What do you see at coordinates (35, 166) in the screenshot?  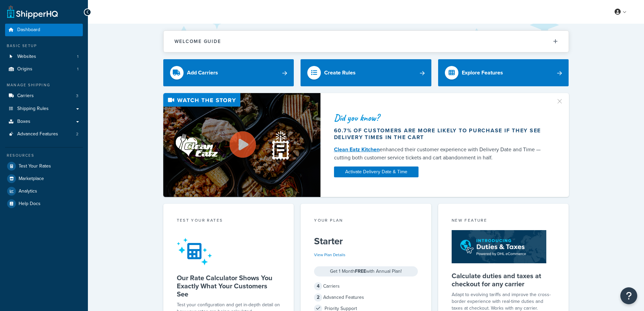 I see `span: Test Your Rates` at bounding box center [35, 166].